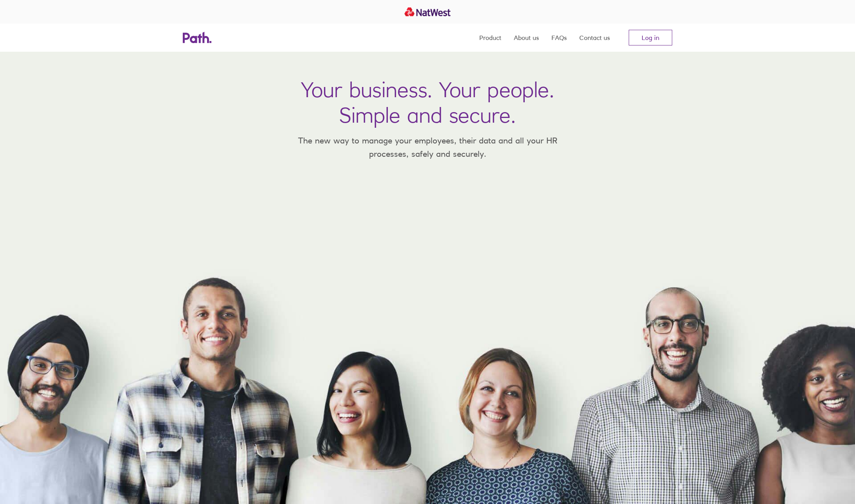 Image resolution: width=855 pixels, height=504 pixels. I want to click on a: Product, so click(490, 38).